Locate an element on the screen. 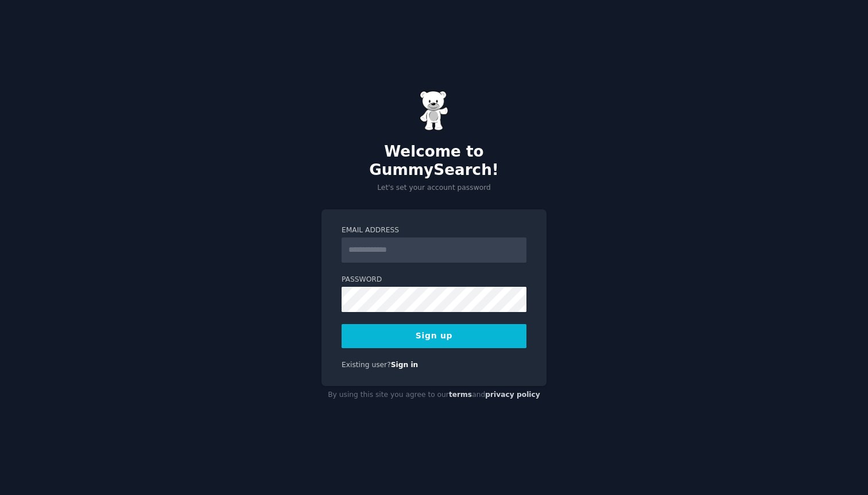  span: Existing user? is located at coordinates (366, 365).